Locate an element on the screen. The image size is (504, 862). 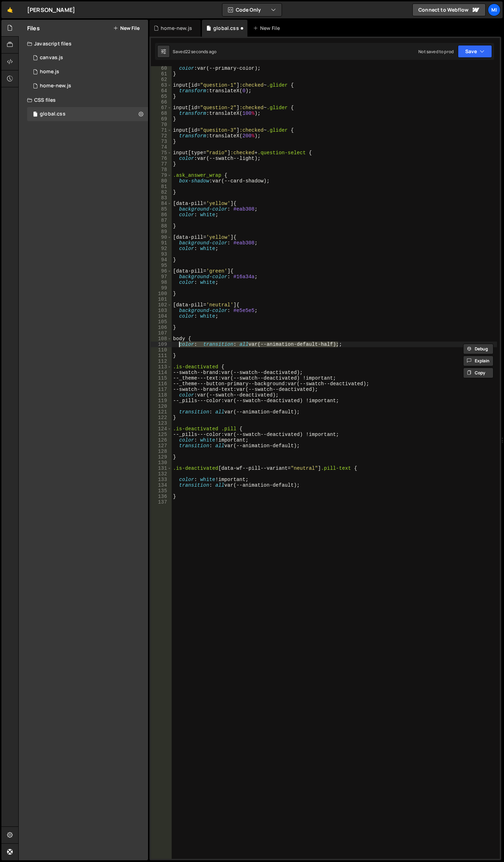
div: Not saved to prod is located at coordinates (436, 52).